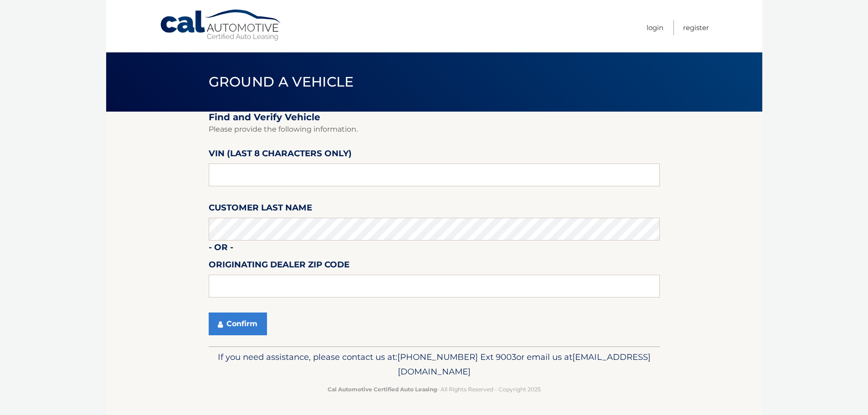  What do you see at coordinates (434, 129) in the screenshot?
I see `p: Please provide the following information.` at bounding box center [434, 129].